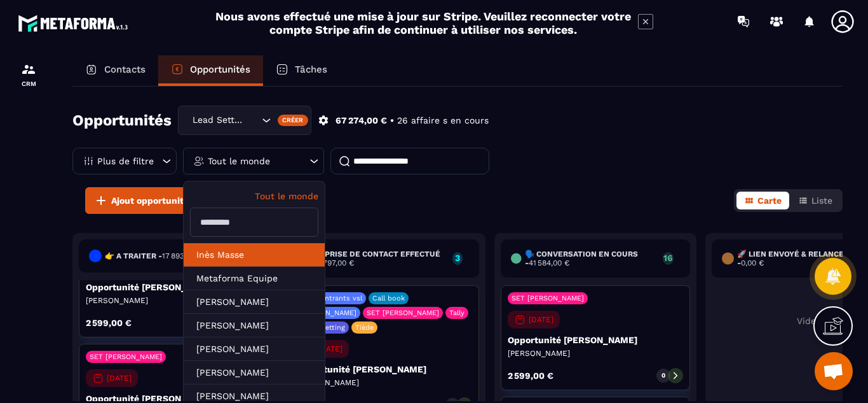  Describe the element at coordinates (822, 201) in the screenshot. I see `span: Liste` at that location.